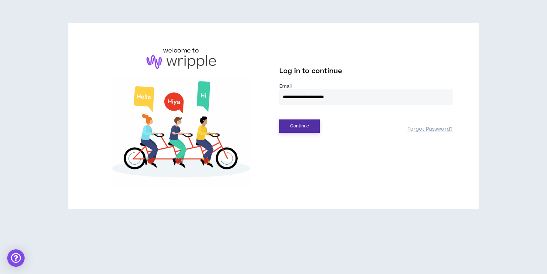 This screenshot has width=547, height=274. Describe the element at coordinates (366, 86) in the screenshot. I see `label: Email` at that location.